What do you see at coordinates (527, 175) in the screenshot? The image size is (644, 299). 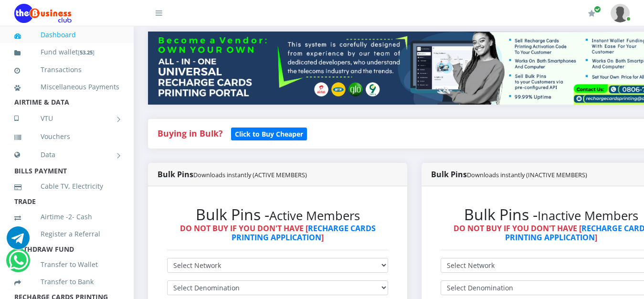 I see `small: Downloads instantly (INACTIVE MEMBERS)` at bounding box center [527, 175].